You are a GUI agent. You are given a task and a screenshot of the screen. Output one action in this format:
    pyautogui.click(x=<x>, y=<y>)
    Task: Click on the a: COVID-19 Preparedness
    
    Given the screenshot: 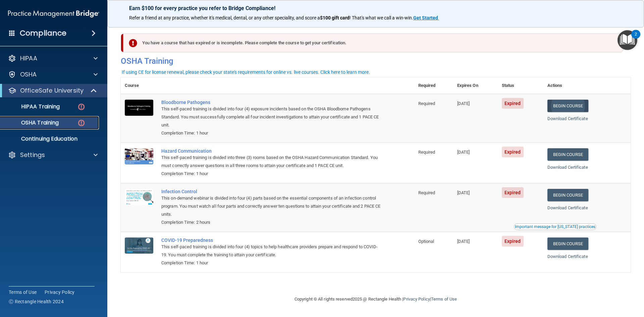 What is the action you would take?
    pyautogui.click(x=271, y=240)
    